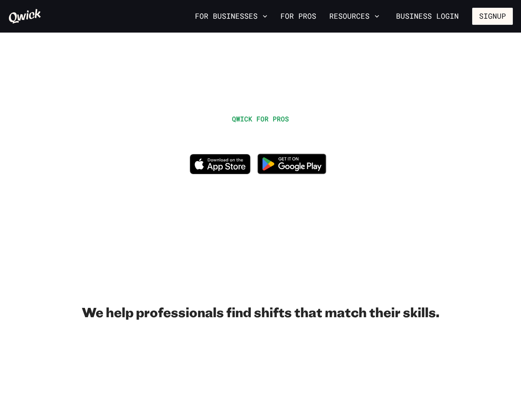  Describe the element at coordinates (299, 16) in the screenshot. I see `a: For Pros` at that location.